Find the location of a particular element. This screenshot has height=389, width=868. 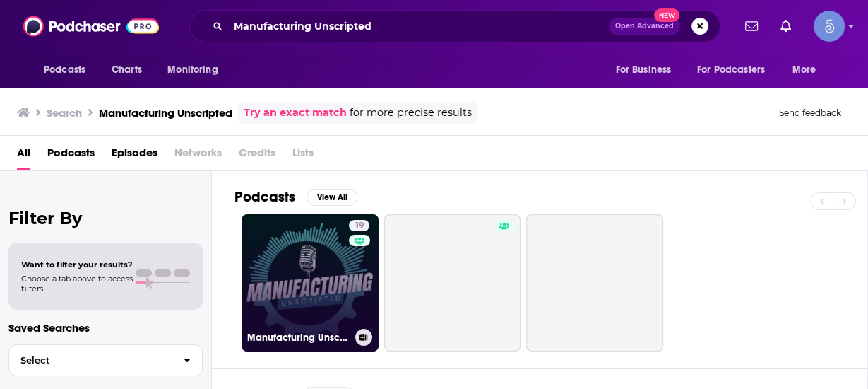

h2: Podcasts is located at coordinates (265, 197).